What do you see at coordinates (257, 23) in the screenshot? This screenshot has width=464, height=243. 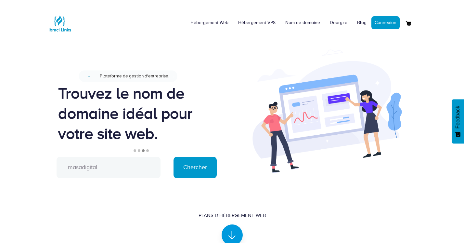 I see `a: Hébergement VPS` at bounding box center [257, 23].